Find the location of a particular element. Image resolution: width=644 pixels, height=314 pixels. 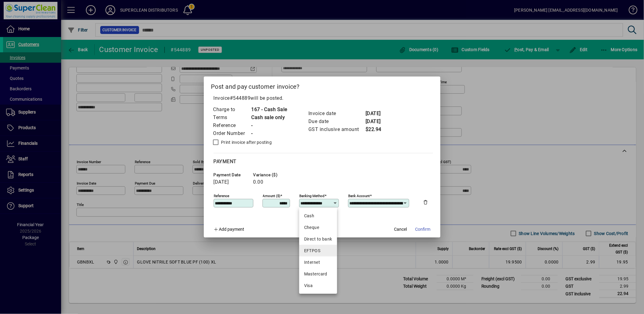

div: Cheque is located at coordinates (318, 227).